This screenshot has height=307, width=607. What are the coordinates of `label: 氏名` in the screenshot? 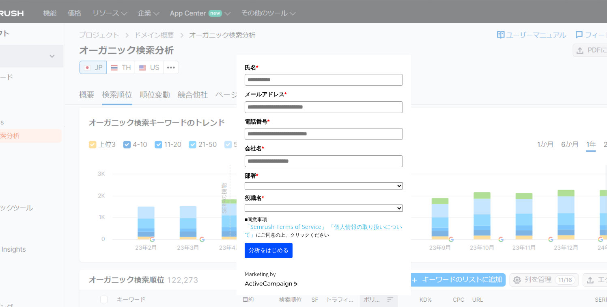 It's located at (324, 67).